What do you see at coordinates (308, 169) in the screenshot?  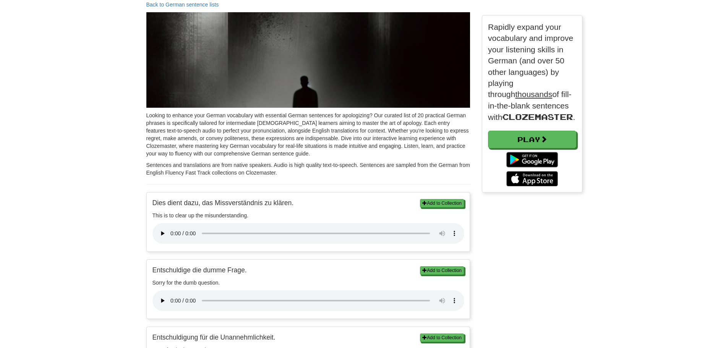 I see `p: Sentences and translations are from native speakers. Audio is high quality text-to-speech. Senten...` at bounding box center [308, 169].